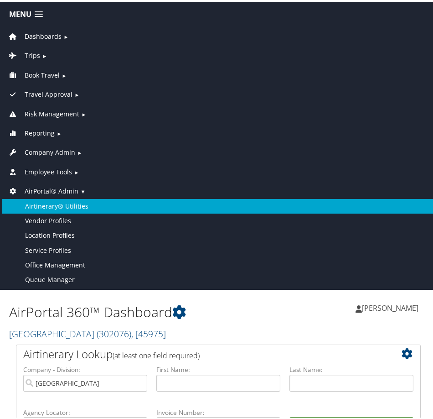 The height and width of the screenshot is (419, 433). Describe the element at coordinates (149, 332) in the screenshot. I see `span: , [ 45975 ]` at that location.